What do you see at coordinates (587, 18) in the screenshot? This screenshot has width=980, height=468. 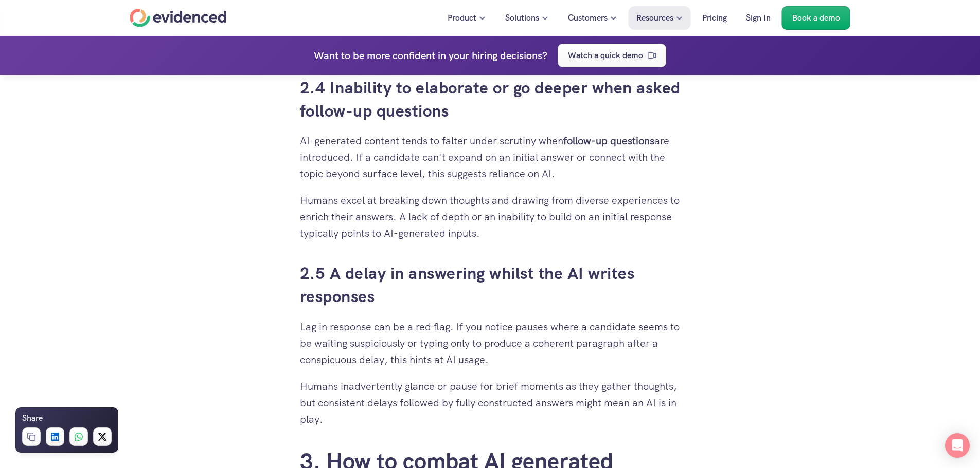 I see `p: Customers` at bounding box center [587, 18].